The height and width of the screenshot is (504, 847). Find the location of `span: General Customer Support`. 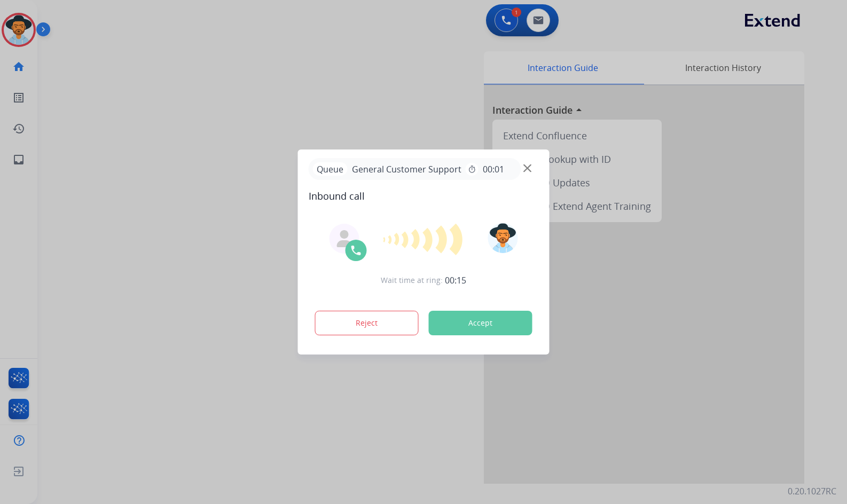

span: General Customer Support is located at coordinates (407, 169).